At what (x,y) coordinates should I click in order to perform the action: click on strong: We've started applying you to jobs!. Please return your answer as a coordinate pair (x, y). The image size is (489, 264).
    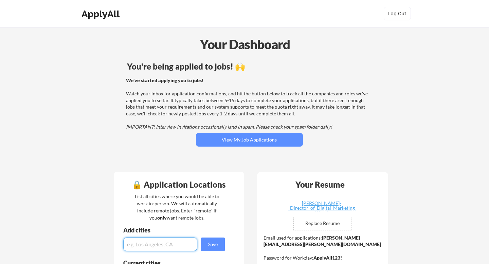
    Looking at the image, I should click on (165, 80).